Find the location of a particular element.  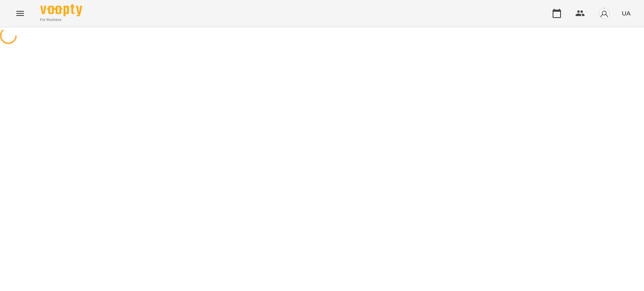

button: Menu is located at coordinates (20, 13).